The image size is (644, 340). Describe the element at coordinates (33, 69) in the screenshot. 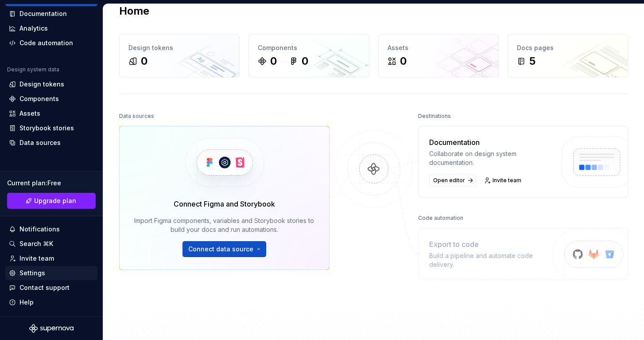

I see `div: Design system data` at that location.